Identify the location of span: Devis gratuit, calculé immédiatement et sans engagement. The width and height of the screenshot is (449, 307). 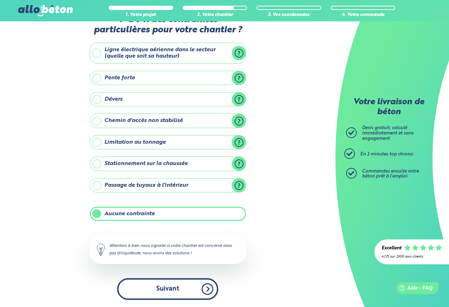
(388, 133).